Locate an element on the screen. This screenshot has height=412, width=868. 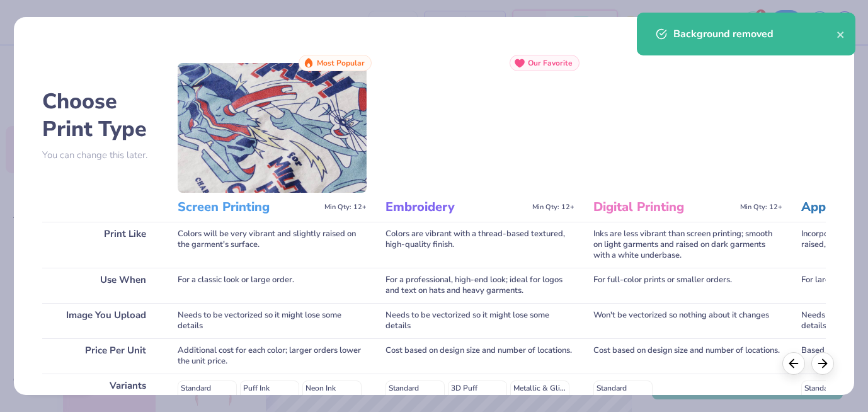
div: Price Per Unit is located at coordinates (100, 356).